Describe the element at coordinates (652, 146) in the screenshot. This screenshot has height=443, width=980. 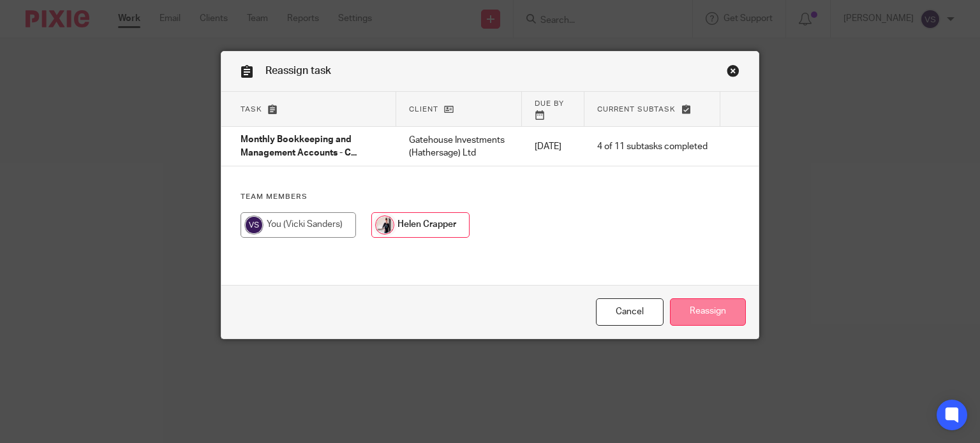
I see `td: 4 of 11 subtasks completed` at that location.